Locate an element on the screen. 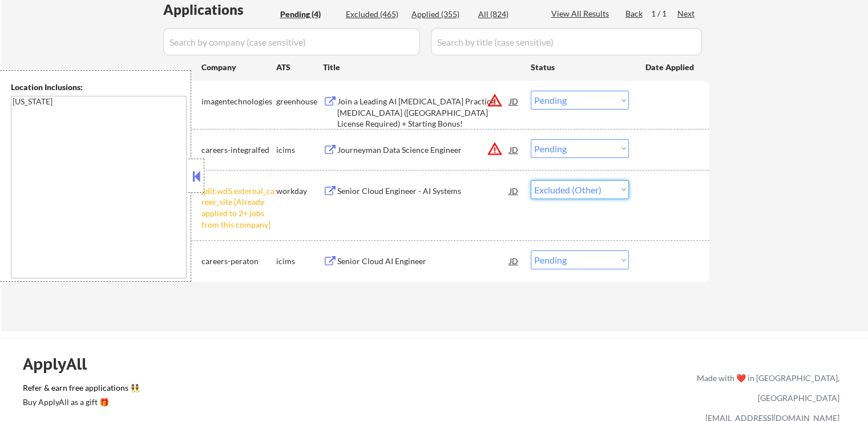 The image size is (868, 421). div: careers-integralfed is located at coordinates (239, 150).